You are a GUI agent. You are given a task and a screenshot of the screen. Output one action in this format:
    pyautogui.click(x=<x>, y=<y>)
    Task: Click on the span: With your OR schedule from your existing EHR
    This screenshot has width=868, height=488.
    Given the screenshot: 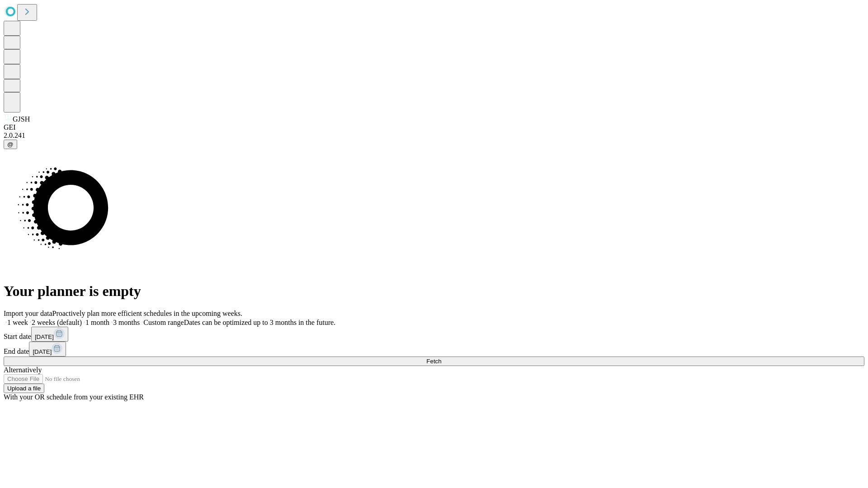 What is the action you would take?
    pyautogui.click(x=73, y=397)
    